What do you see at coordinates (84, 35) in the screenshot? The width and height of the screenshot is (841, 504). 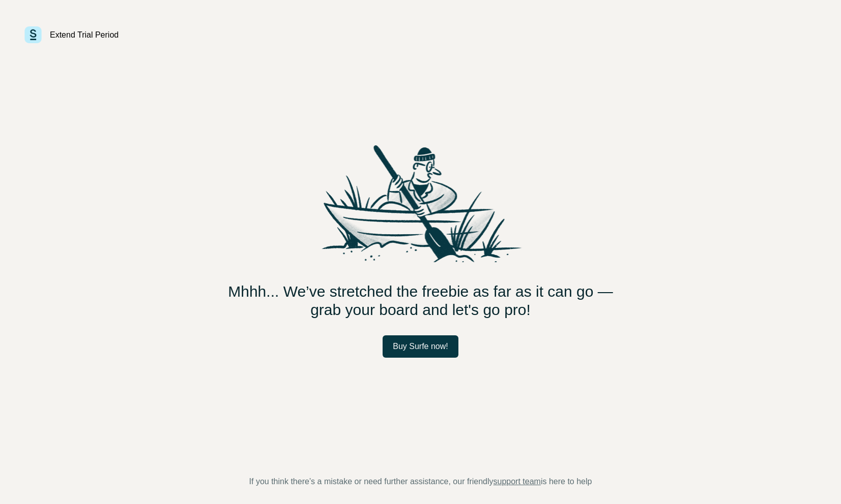 I see `div: Extend Trial Period` at bounding box center [84, 35].